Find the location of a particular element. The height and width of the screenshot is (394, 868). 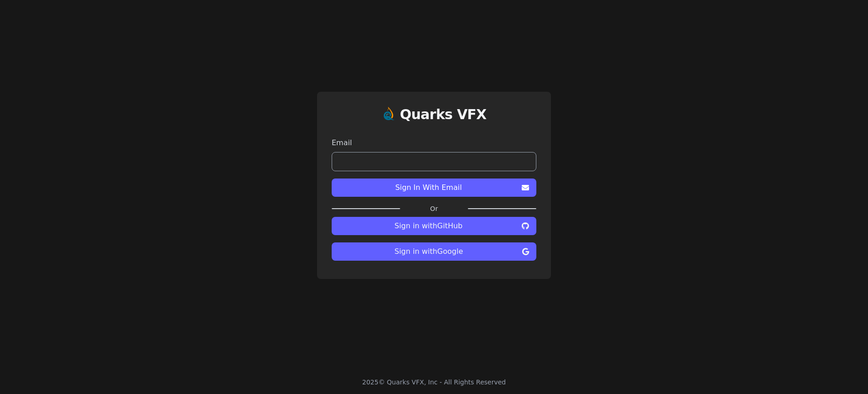

button: Sign in withGitHub is located at coordinates (434, 226).